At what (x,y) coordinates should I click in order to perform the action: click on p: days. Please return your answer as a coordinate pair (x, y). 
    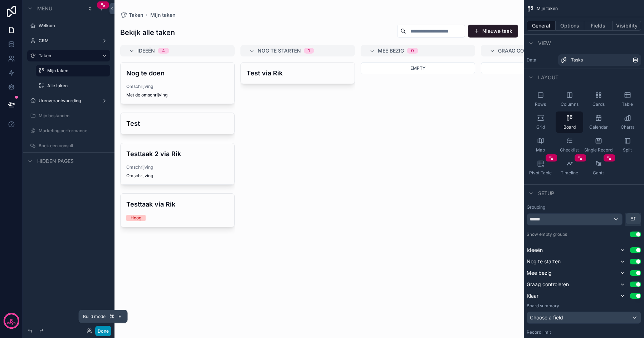
    Looking at the image, I should click on (12, 323).